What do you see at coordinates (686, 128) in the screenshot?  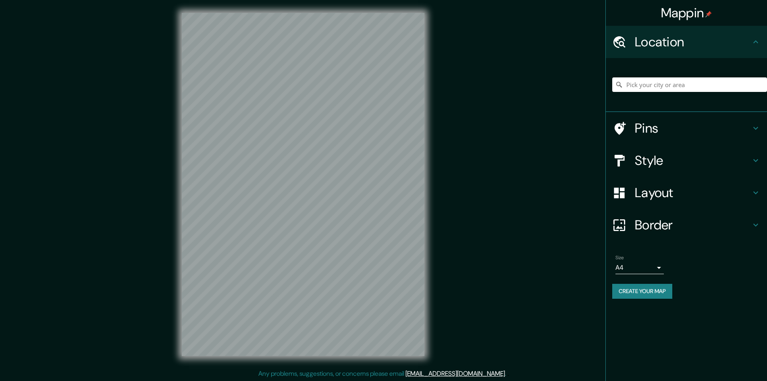 I see `div: Pins` at bounding box center [686, 128].